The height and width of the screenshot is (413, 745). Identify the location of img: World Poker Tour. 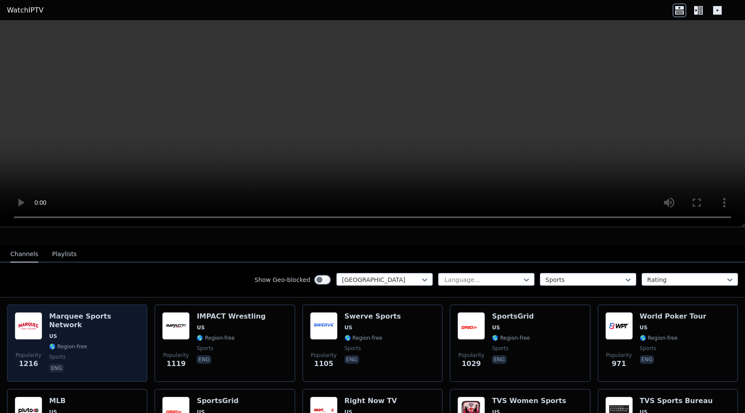
(619, 326).